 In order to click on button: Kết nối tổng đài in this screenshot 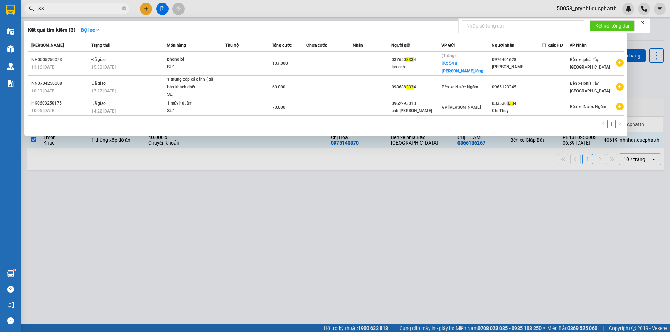, I will do `click(612, 26)`.